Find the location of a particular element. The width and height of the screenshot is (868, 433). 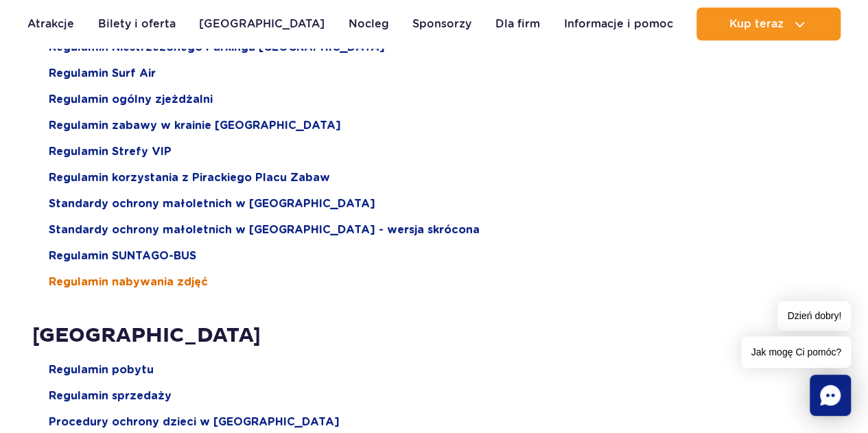

span: Jak mogę Ci pomóc? is located at coordinates (796, 352).